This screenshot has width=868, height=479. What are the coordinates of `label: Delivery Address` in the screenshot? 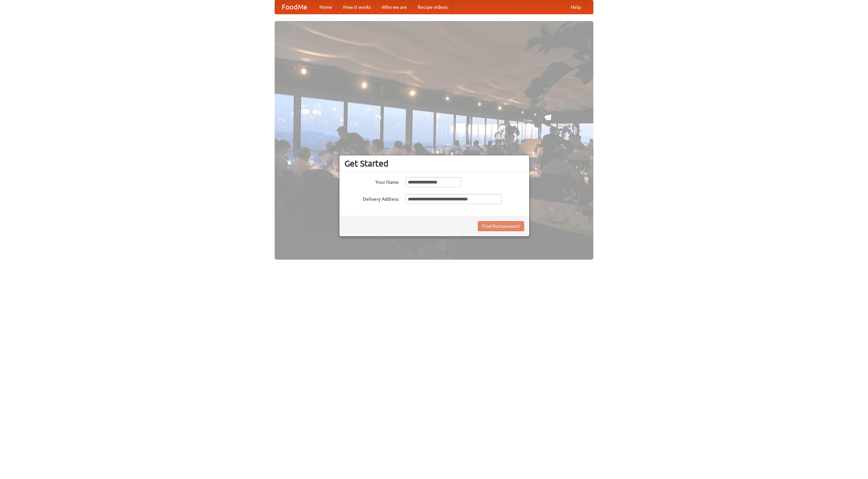 It's located at (371, 198).